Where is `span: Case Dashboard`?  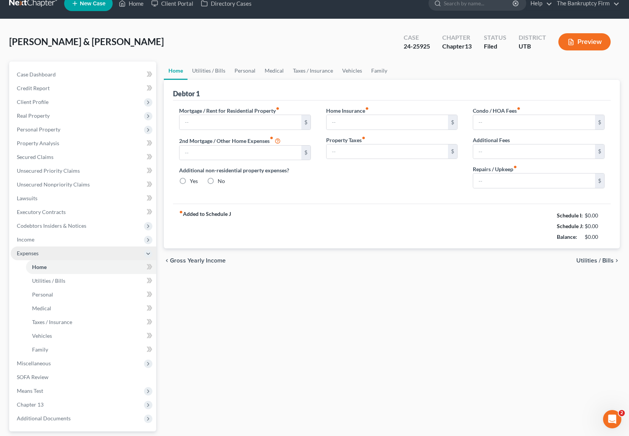
span: Case Dashboard is located at coordinates (36, 74).